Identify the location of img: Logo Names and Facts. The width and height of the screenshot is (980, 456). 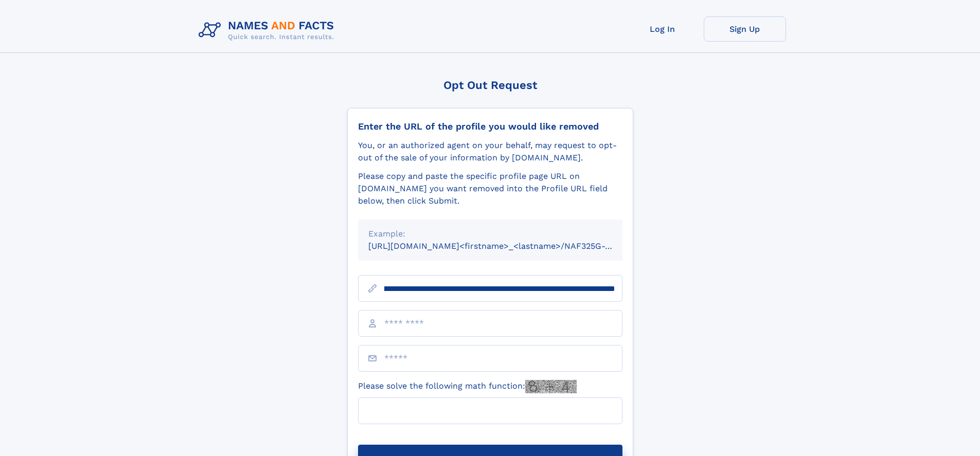
(268, 30).